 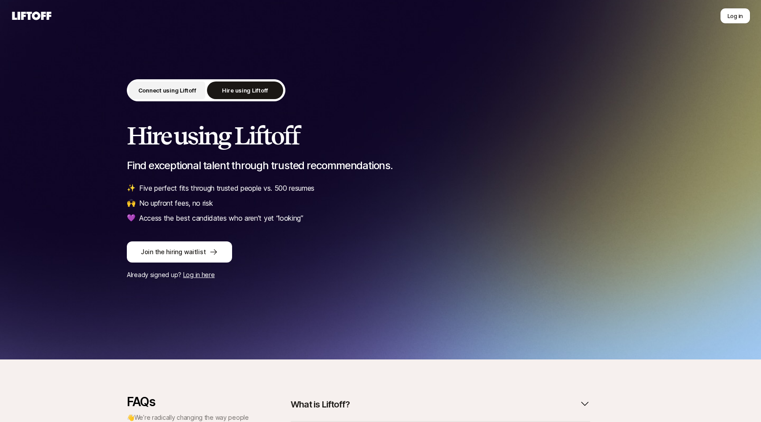 What do you see at coordinates (440, 404) in the screenshot?
I see `button: What is Liftoff?` at bounding box center [440, 404].